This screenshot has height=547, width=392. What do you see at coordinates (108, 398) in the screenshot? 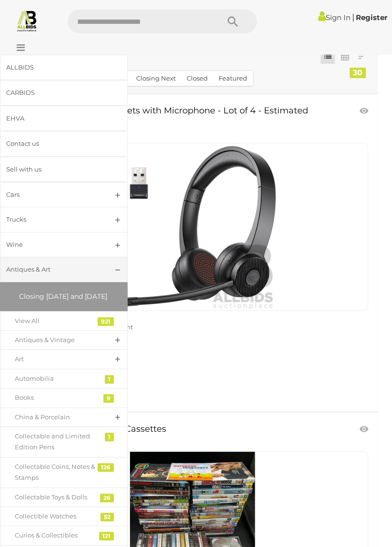
I see `div: 9` at bounding box center [108, 398].